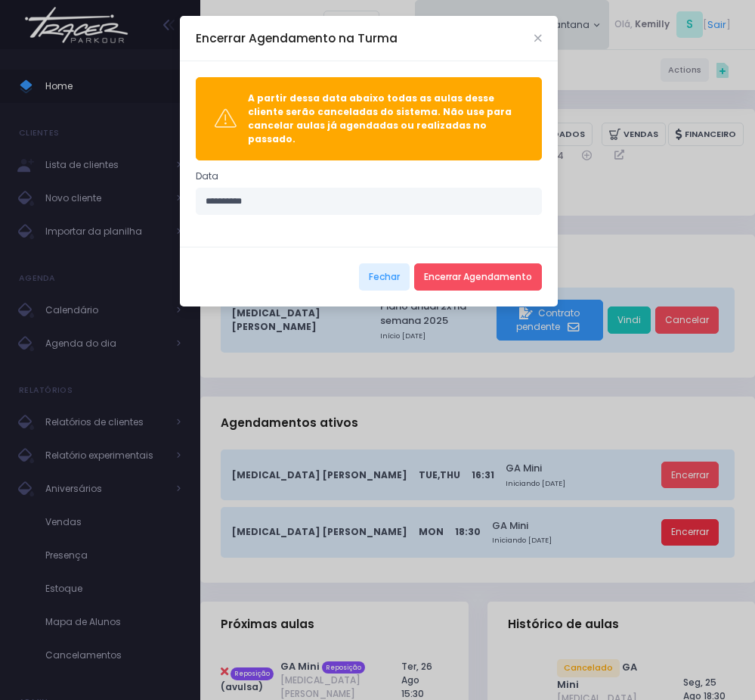  Describe the element at coordinates (478, 276) in the screenshot. I see `button: Encerrar Agendamento` at that location.